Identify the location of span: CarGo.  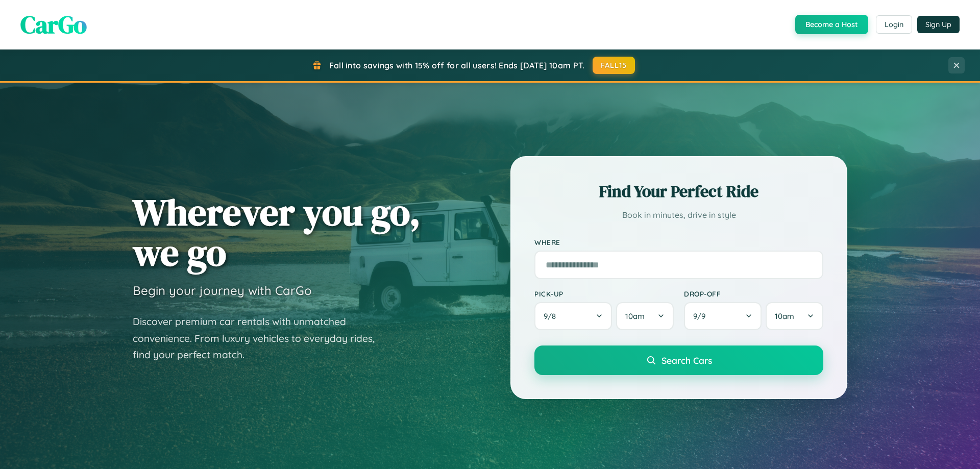
(53, 25).